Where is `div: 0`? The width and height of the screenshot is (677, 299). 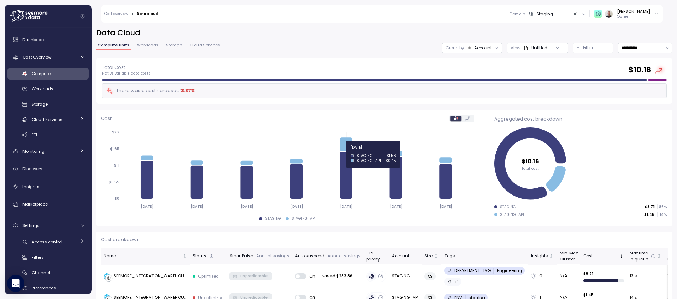
div: 0 is located at coordinates (542, 276).